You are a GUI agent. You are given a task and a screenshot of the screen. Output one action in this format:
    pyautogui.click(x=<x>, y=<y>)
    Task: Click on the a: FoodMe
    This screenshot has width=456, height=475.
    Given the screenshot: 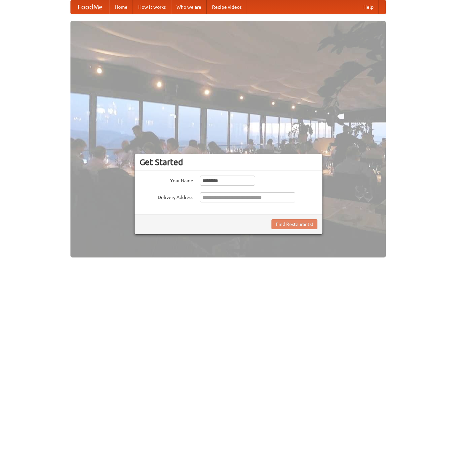 What is the action you would take?
    pyautogui.click(x=90, y=7)
    